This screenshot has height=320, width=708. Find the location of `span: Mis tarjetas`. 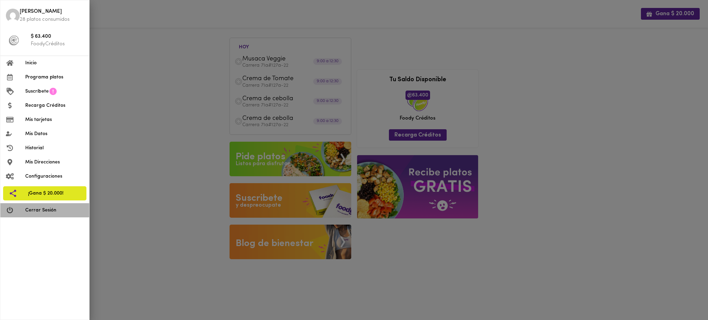

span: Mis tarjetas is located at coordinates (54, 120).